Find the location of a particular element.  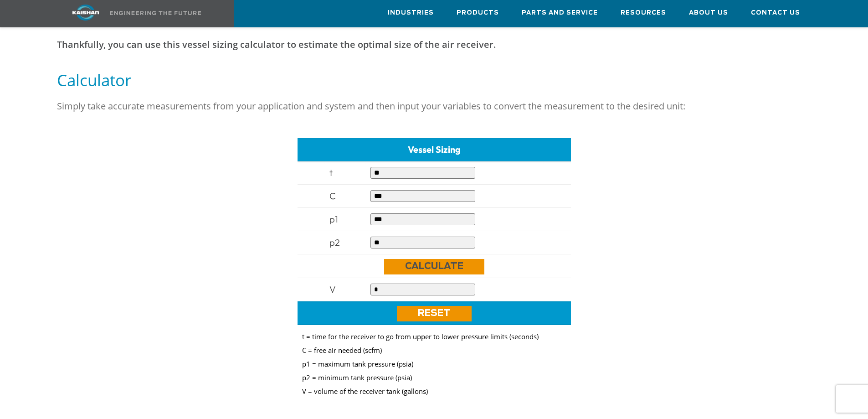

img: kaishan logo is located at coordinates (86, 13).